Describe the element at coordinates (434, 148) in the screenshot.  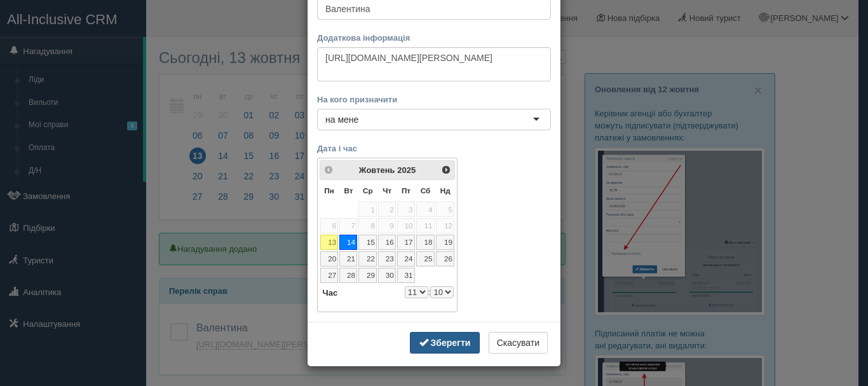
I see `label: Дата і час` at that location.